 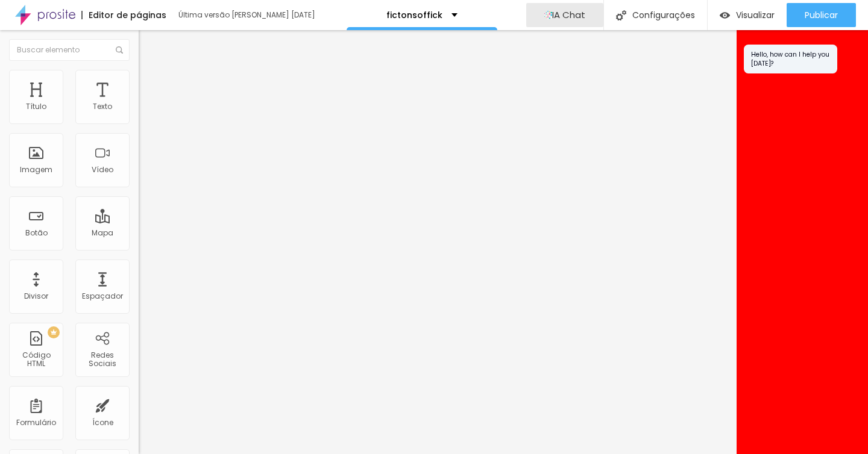 What do you see at coordinates (415, 15) in the screenshot?
I see `p: fictonsoffick` at bounding box center [415, 15].